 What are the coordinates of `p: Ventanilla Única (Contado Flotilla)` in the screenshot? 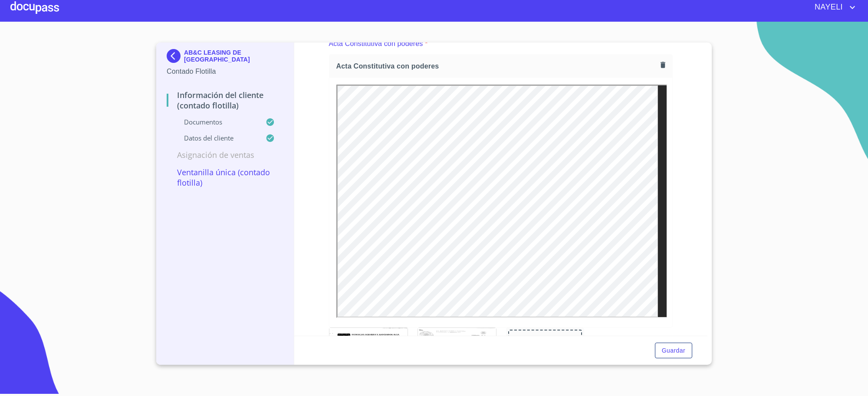 It's located at (225, 177).